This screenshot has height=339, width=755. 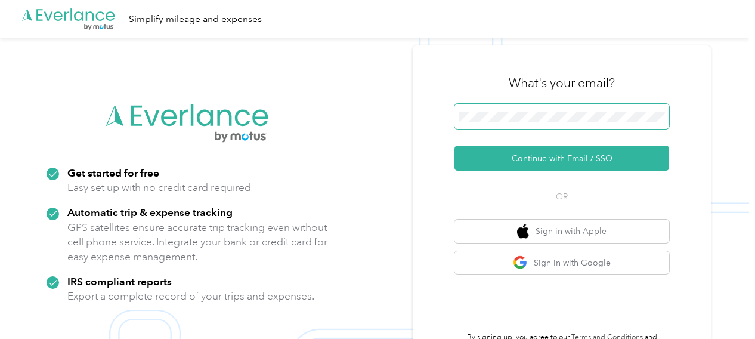 I want to click on button: Continue with Email / SSO, so click(x=562, y=158).